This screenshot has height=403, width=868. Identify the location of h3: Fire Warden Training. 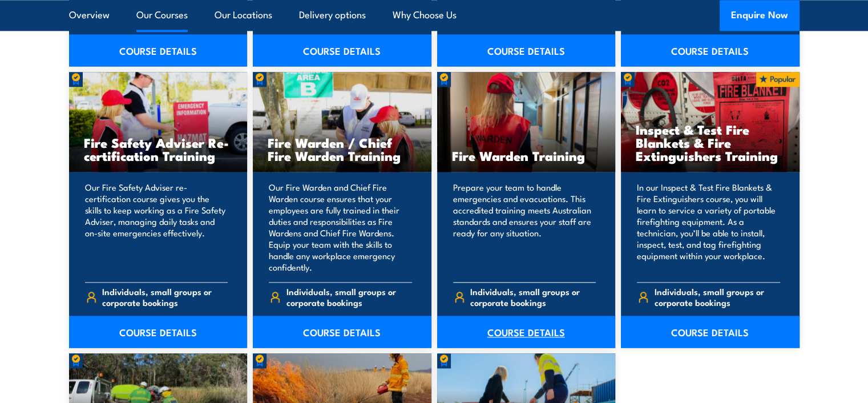
(526, 155).